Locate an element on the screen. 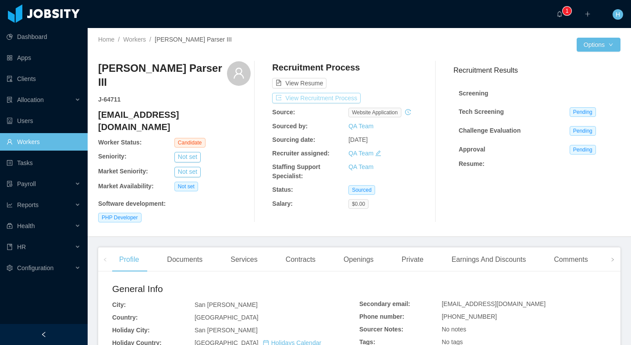  i: icon: setting is located at coordinates (10, 268).